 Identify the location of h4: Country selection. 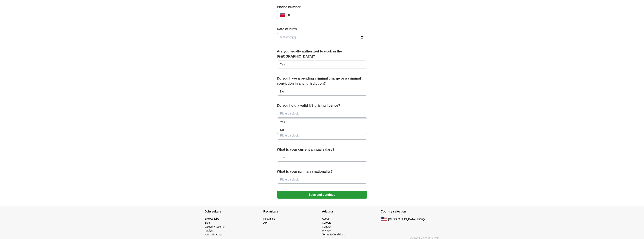
(410, 211).